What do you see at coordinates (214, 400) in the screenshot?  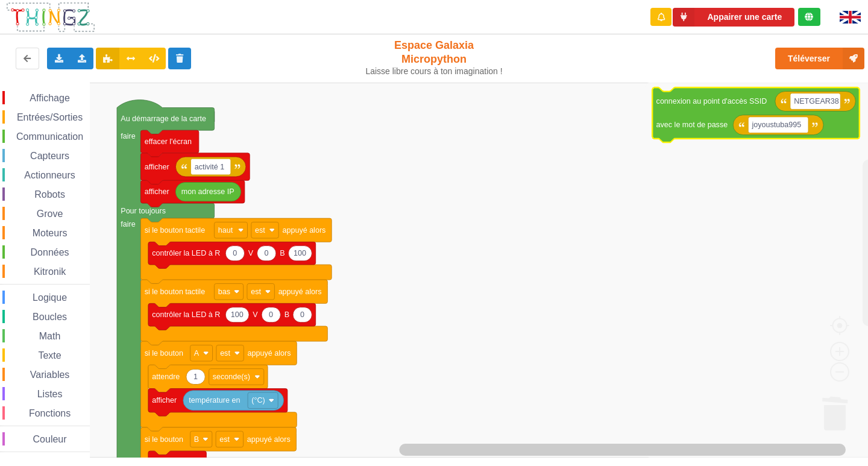 I see `text: température en` at bounding box center [214, 400].